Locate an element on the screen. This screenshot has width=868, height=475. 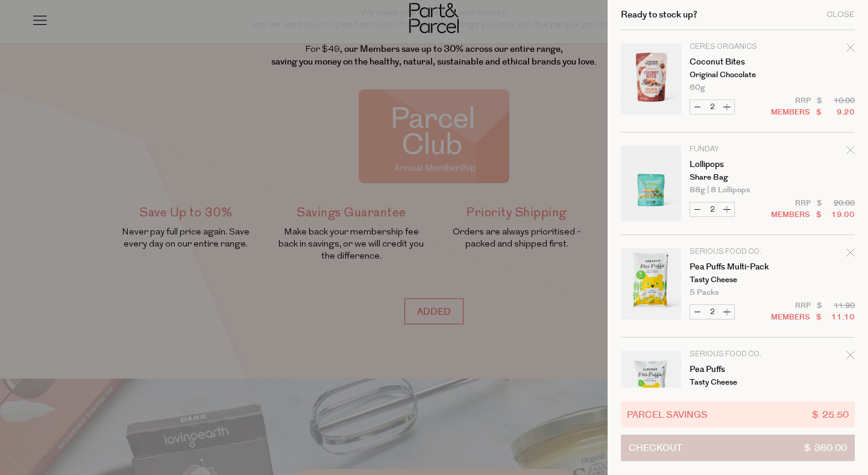
span: 60g is located at coordinates (697, 87).